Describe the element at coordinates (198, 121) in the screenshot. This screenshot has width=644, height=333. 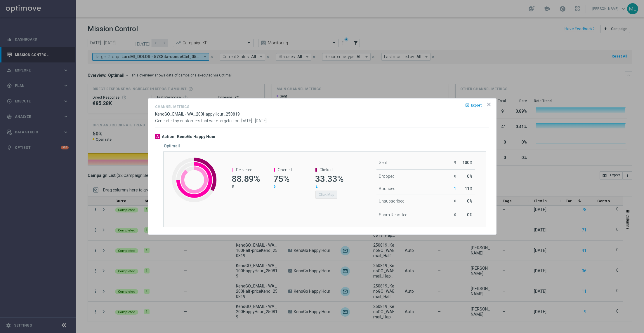
I see `span: Generated by customers that were targeted on` at that location.